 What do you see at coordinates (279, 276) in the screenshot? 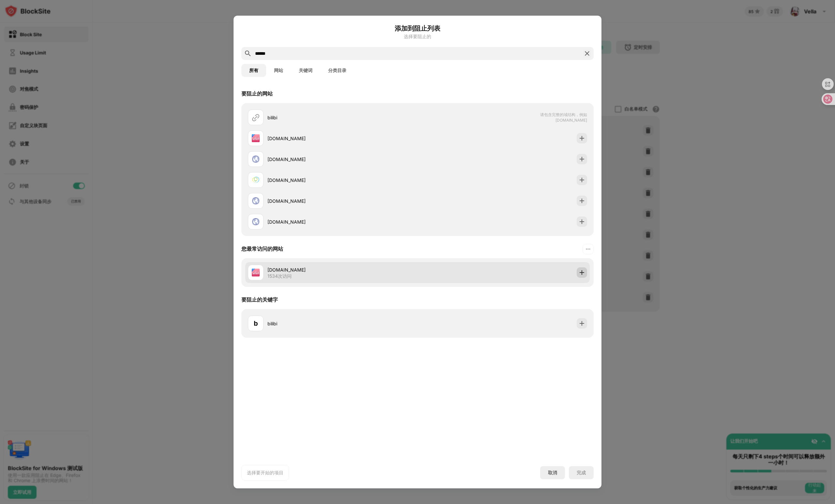
I see `div: 1534次访问` at bounding box center [279, 276].